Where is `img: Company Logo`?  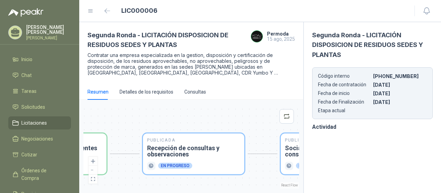
img: Company Logo is located at coordinates (257, 36).